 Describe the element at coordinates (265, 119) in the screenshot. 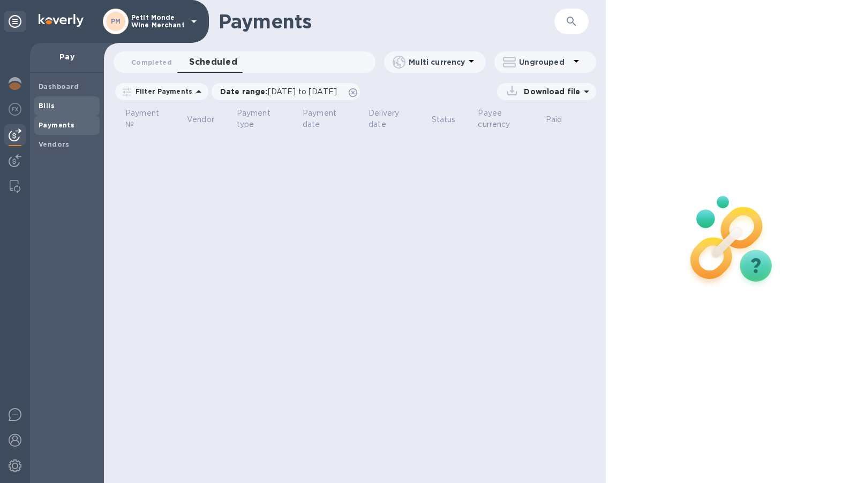

I see `span: Payment type` at that location.